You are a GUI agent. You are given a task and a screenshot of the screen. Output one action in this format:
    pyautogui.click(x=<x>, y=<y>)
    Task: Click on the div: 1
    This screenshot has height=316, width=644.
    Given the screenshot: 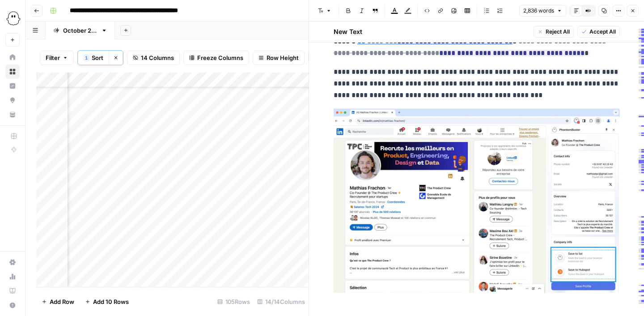 What is the action you would take?
    pyautogui.click(x=86, y=58)
    